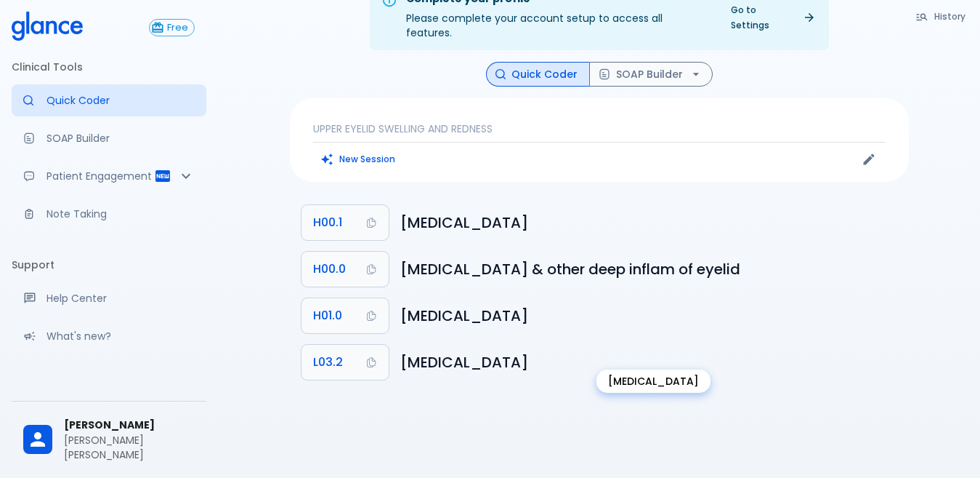 The height and width of the screenshot is (478, 980). I want to click on p: Patient Engagement, so click(100, 176).